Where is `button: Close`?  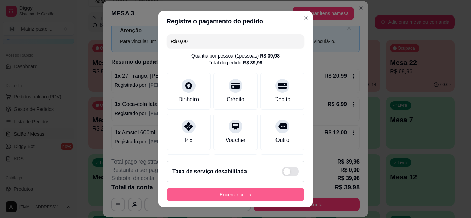 button: Close is located at coordinates (306, 18).